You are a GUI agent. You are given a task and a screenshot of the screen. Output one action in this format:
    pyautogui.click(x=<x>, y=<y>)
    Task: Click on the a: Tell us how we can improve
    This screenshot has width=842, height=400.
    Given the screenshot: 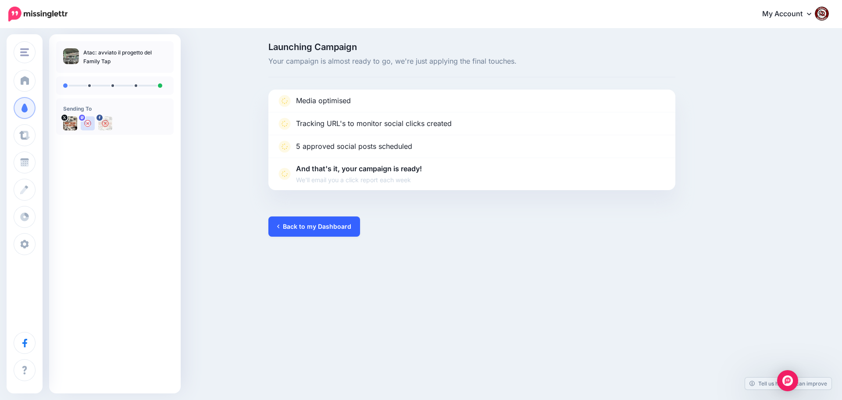 What is the action you would take?
    pyautogui.click(x=788, y=383)
    